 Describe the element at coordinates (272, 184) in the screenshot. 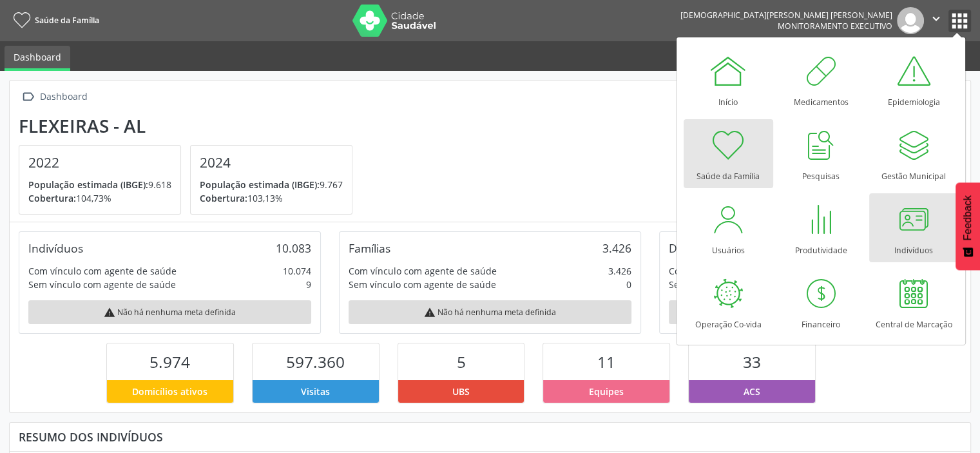

I see `p: 9.767` at that location.